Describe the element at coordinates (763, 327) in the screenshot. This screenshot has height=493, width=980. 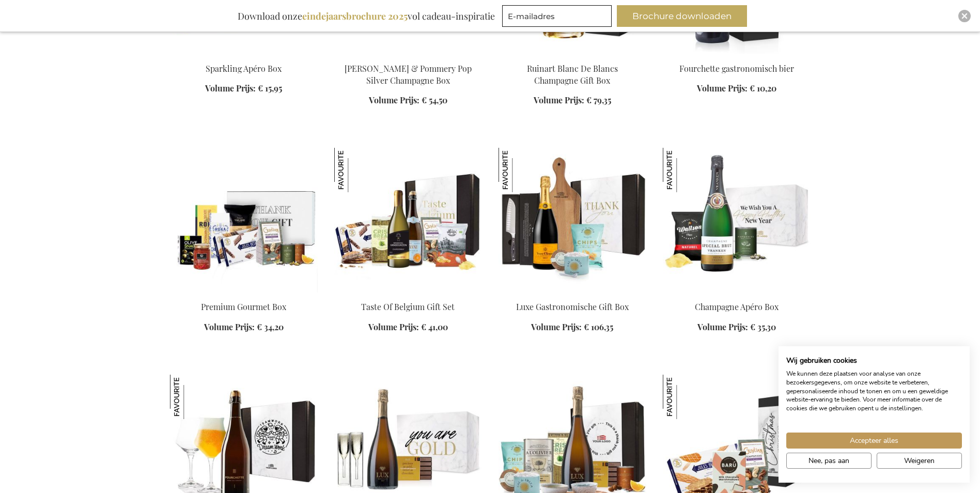
I see `span: € 35,30` at that location.